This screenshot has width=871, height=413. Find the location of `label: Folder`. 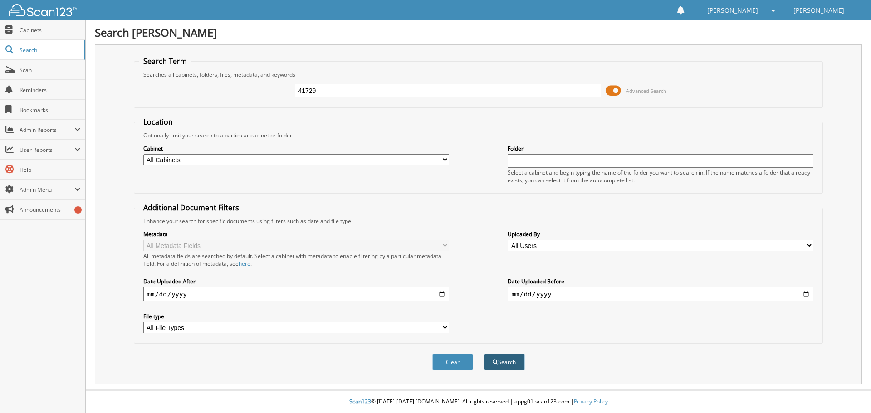

label: Folder is located at coordinates (661, 148).